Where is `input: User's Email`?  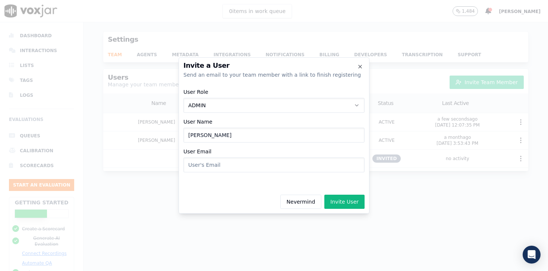 input: User's Email is located at coordinates (274, 165).